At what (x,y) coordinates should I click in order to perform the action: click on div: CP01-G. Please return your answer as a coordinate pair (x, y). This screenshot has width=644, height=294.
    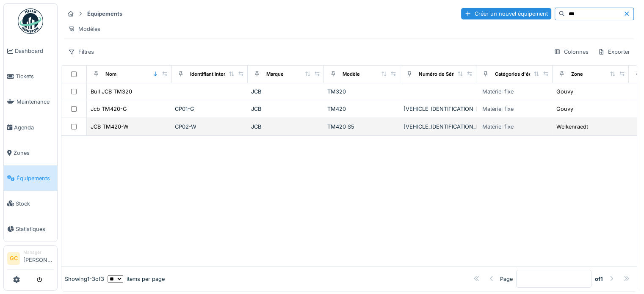
    Looking at the image, I should click on (210, 108).